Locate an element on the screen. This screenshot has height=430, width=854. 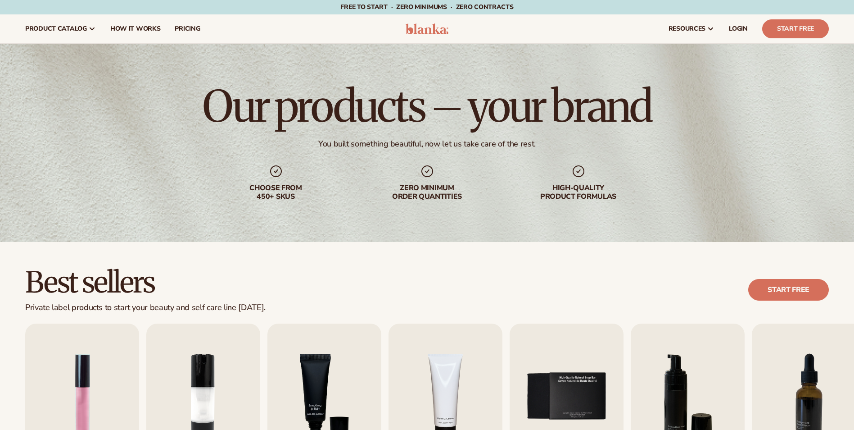
span: LOGIN is located at coordinates (738, 29).